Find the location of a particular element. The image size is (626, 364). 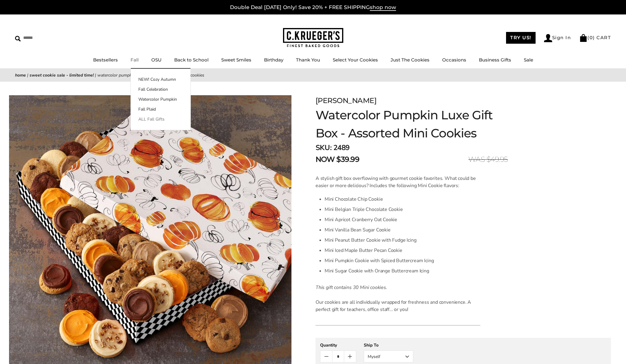

div: Quantity is located at coordinates (338, 345).